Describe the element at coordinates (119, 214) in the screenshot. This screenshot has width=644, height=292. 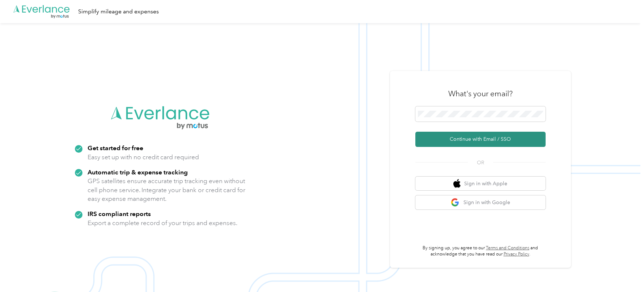
I see `strong: IRS compliant reports` at that location.